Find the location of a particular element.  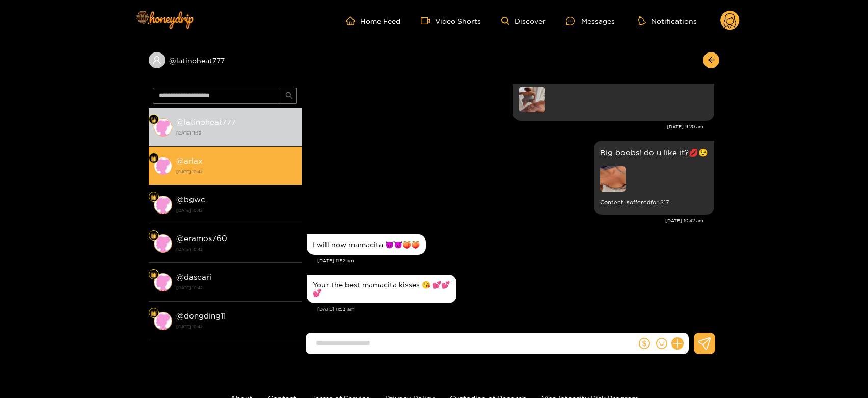

span: smile is located at coordinates (662, 344).